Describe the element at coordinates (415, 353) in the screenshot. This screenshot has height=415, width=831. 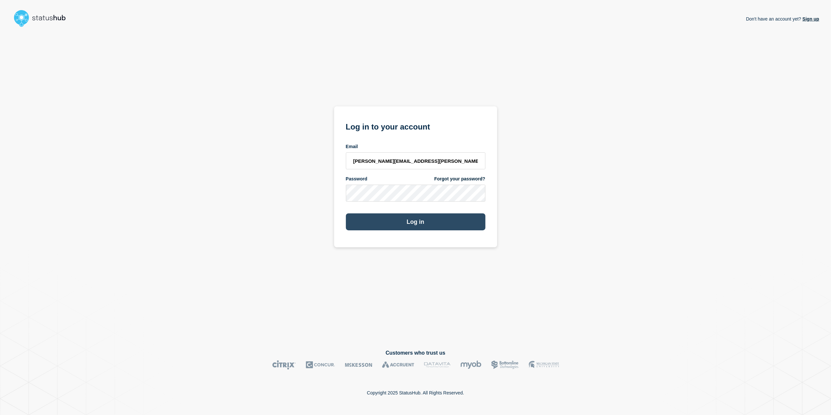
I see `h2: Customers who trust us` at that location.